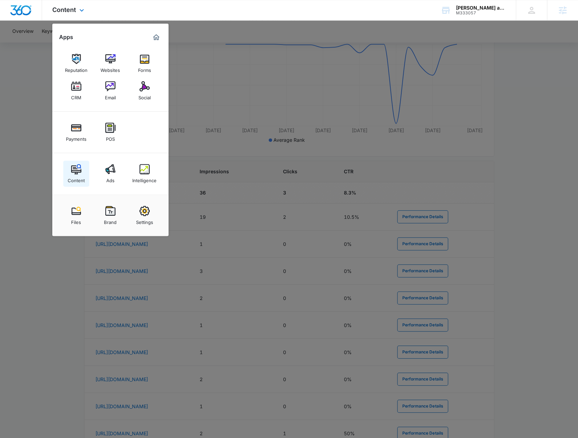 The height and width of the screenshot is (438, 578). What do you see at coordinates (110, 132) in the screenshot?
I see `a: POS` at bounding box center [110, 132].